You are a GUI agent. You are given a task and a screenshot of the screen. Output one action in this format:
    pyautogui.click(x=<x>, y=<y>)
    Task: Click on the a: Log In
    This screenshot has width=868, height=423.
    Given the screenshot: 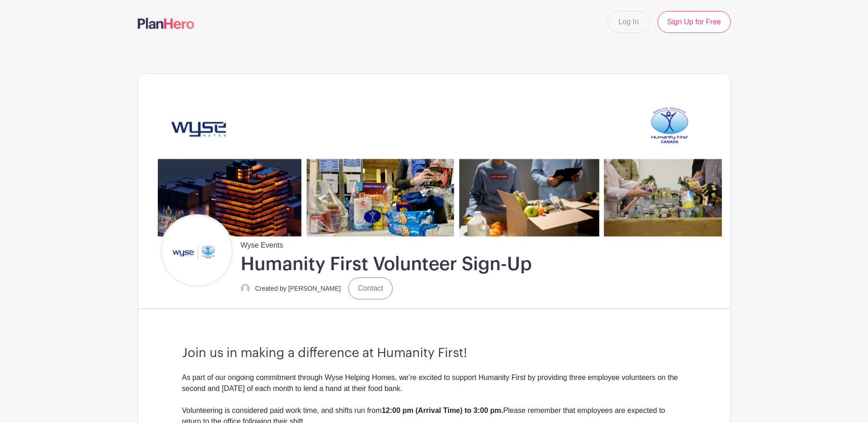 What is the action you would take?
    pyautogui.click(x=629, y=22)
    